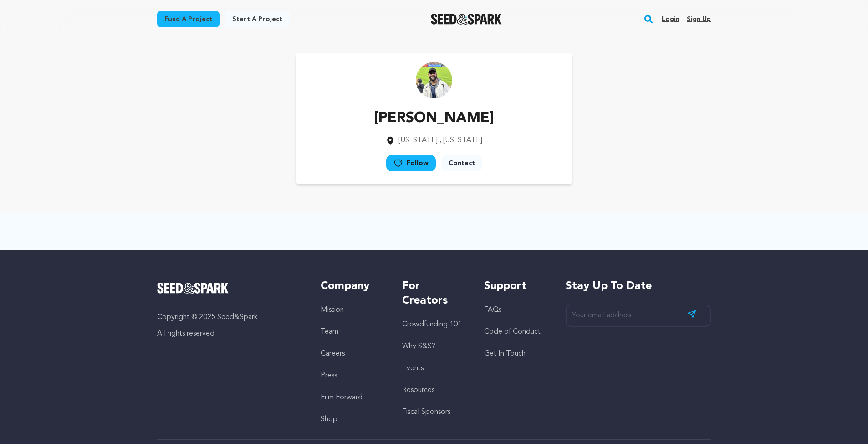 Image resolution: width=868 pixels, height=444 pixels. What do you see at coordinates (638, 315) in the screenshot?
I see `input: Your email address` at bounding box center [638, 315].